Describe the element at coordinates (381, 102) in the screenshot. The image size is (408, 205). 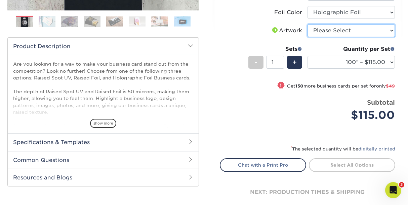
I see `strong: Subtotal` at that location.